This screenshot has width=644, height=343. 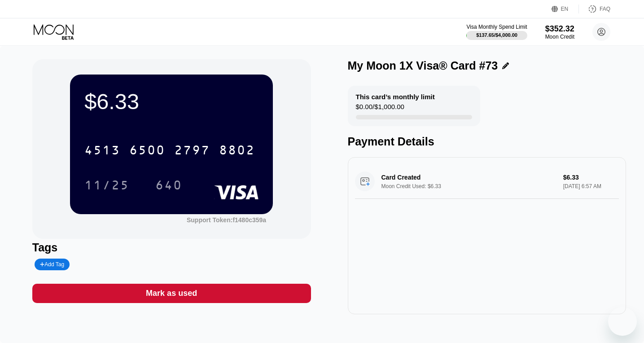 What do you see at coordinates (565, 9) in the screenshot?
I see `div: EN` at bounding box center [565, 9].